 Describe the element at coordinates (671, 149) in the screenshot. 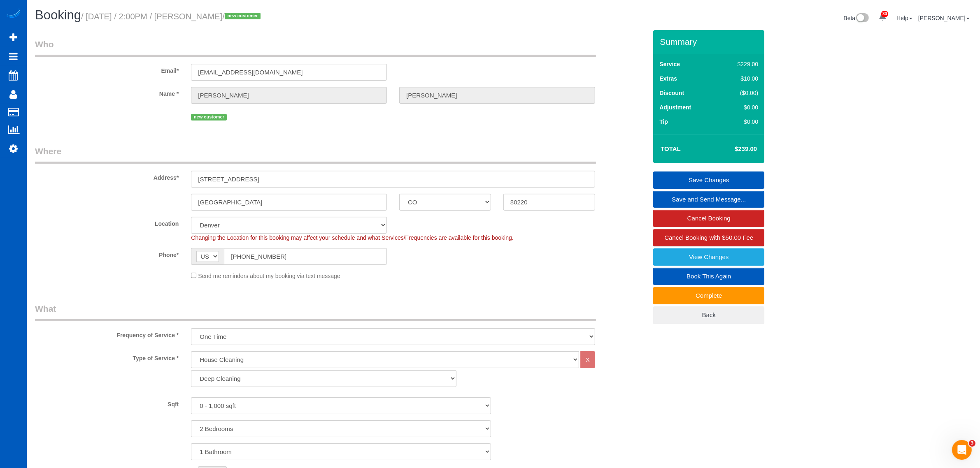

I see `strong: Total` at that location.